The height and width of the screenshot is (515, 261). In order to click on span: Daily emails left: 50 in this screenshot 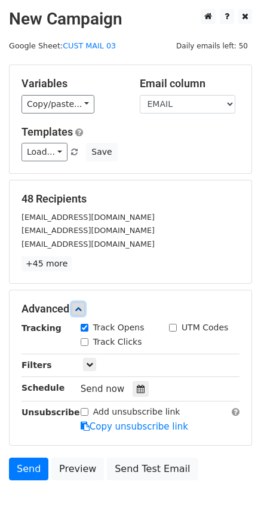, I will do `click(212, 46)`.